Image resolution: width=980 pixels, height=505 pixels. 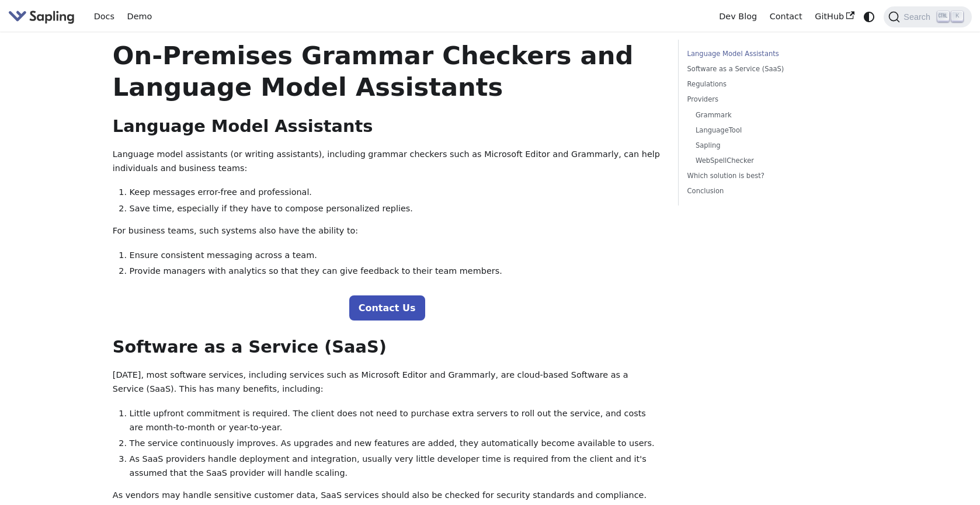 I want to click on li: Save time, especially if they have to compose personalized replies., so click(x=395, y=209).